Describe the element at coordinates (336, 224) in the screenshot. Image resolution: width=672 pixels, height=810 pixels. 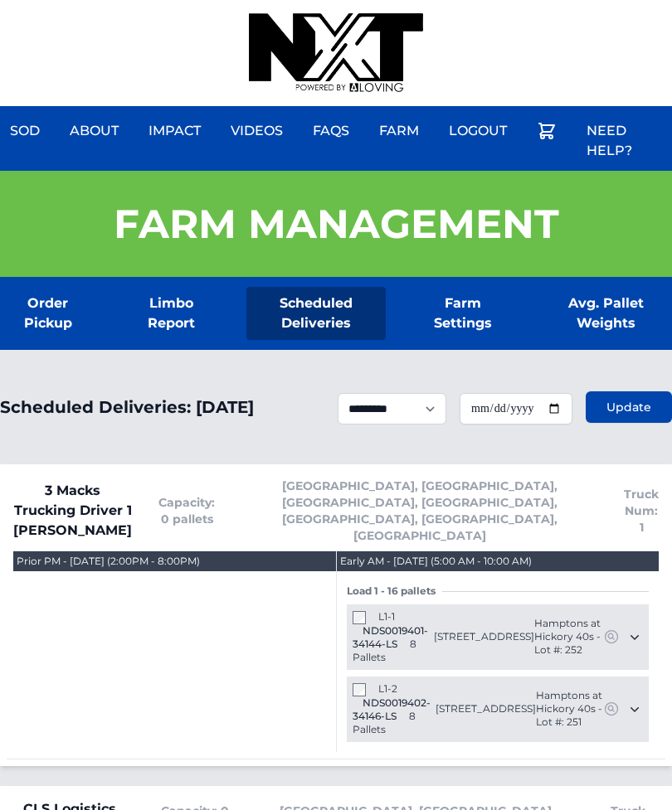
I see `h1: Farm Management` at that location.